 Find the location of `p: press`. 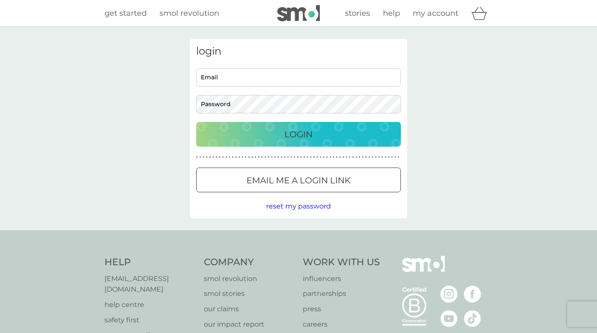

p: press is located at coordinates (341, 309).